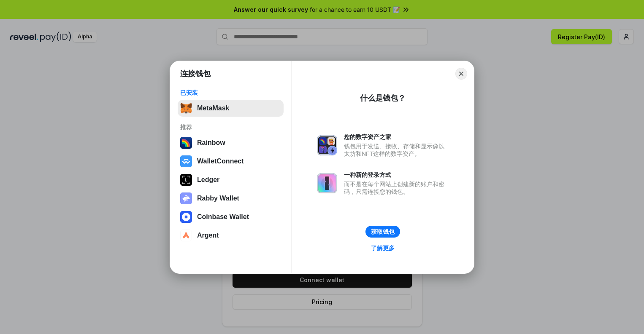 Image resolution: width=644 pixels, height=334 pixels. What do you see at coordinates (208, 180) in the screenshot?
I see `div: Ledger` at bounding box center [208, 180].